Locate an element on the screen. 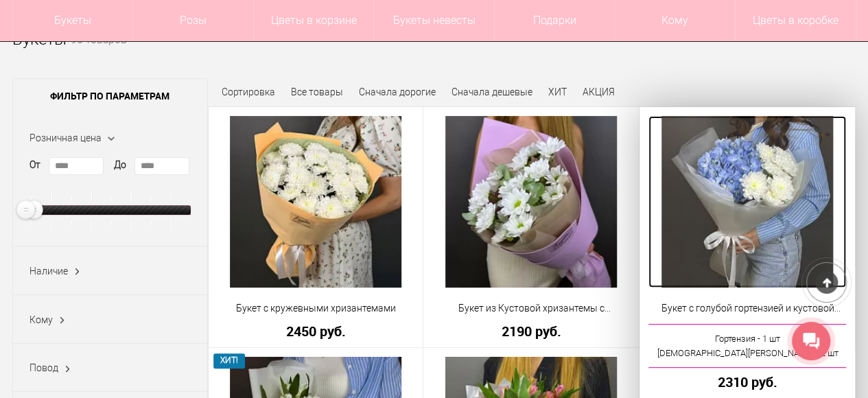 Image resolution: width=868 pixels, height=398 pixels. img: Букет с кружевными хризантемами is located at coordinates (315, 202).